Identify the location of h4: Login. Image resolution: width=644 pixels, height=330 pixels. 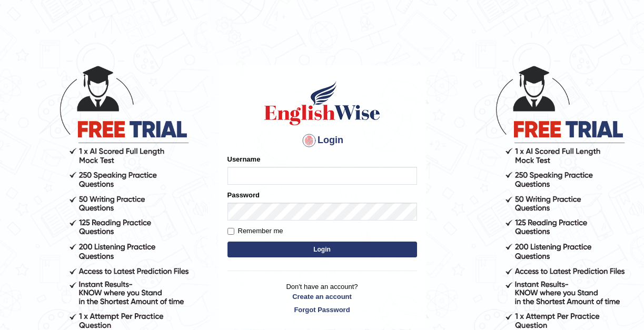
(322, 141).